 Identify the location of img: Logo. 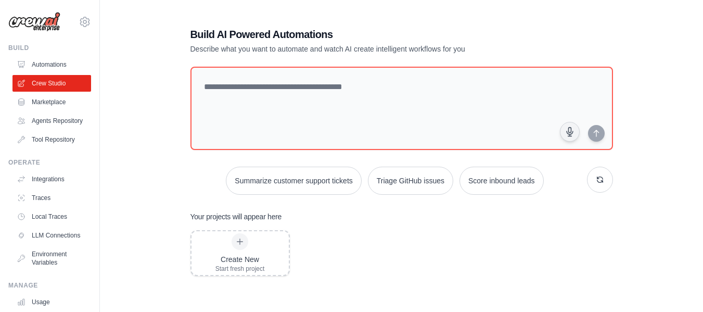
(34, 22).